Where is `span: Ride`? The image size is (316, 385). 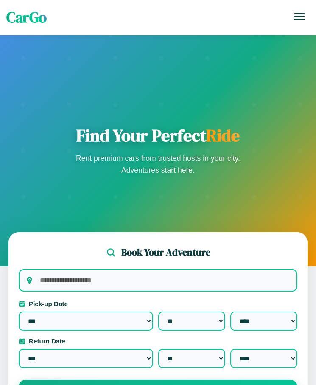
span: Ride is located at coordinates (223, 135).